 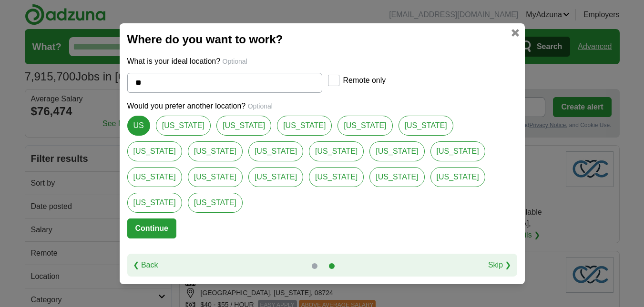 What do you see at coordinates (322, 106) in the screenshot?
I see `p: Would you prefer another location?` at bounding box center [322, 106].